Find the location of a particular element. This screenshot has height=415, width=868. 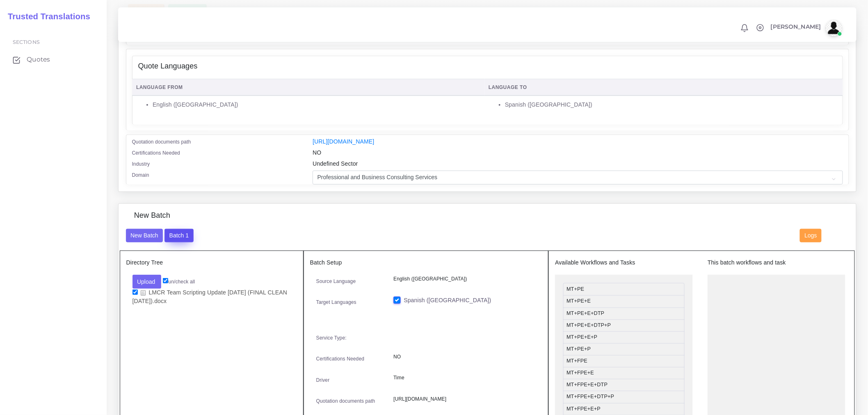

h4: New Batch is located at coordinates (152, 216).